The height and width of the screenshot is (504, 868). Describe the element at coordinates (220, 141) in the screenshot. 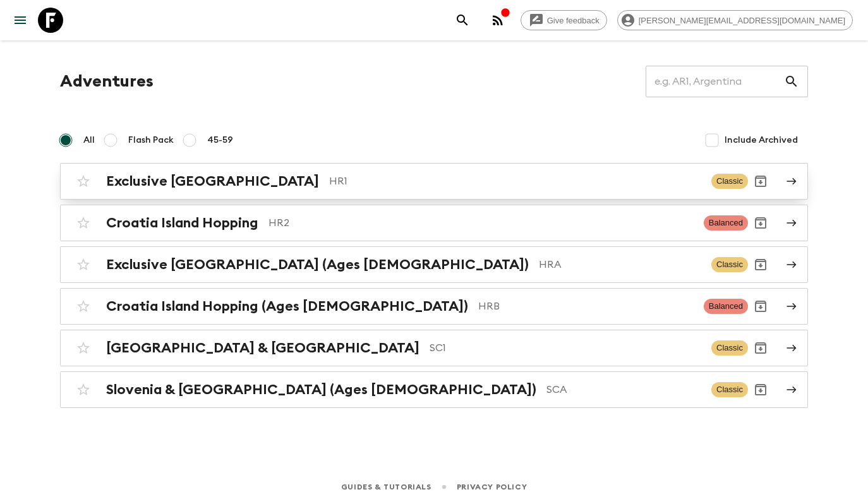

I see `span: 45-59` at that location.